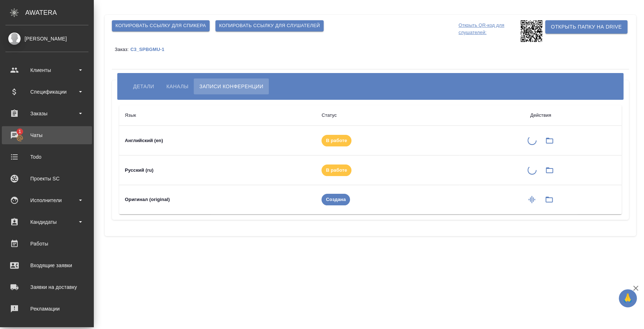 This screenshot has width=644, height=329. I want to click on div: Заявки на доставку, so click(47, 287).